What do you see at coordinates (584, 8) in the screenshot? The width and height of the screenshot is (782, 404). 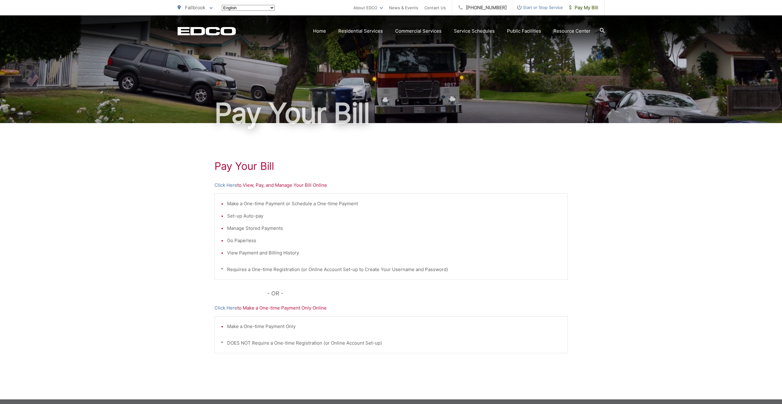 I see `span: Pay My Bill` at bounding box center [584, 8].